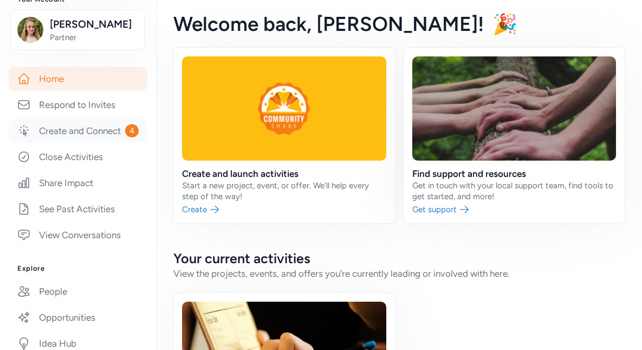  I want to click on a: View Conversations, so click(78, 235).